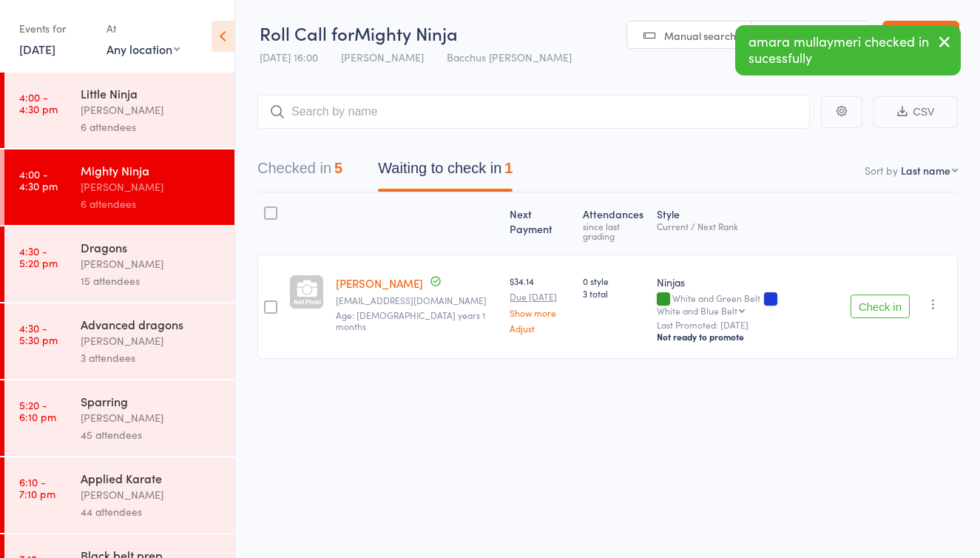 This screenshot has width=980, height=558. What do you see at coordinates (700, 35) in the screenshot?
I see `span: Manual search` at bounding box center [700, 35].